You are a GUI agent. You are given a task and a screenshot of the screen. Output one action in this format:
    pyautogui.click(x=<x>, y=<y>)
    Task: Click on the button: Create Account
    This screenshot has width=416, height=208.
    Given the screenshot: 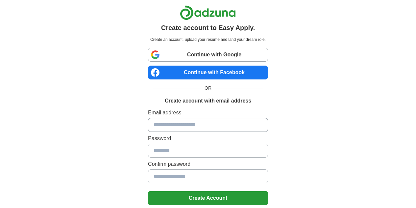 What is the action you would take?
    pyautogui.click(x=208, y=198)
    